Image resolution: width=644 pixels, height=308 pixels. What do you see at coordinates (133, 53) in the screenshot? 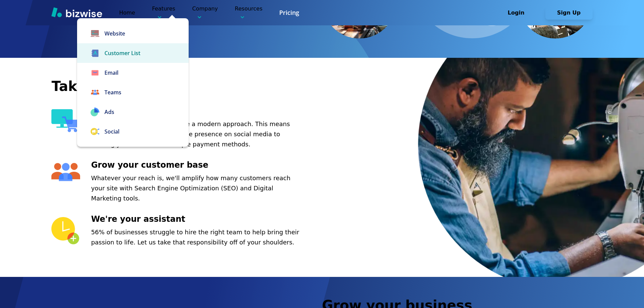
I see `a: Customer List` at bounding box center [133, 53].